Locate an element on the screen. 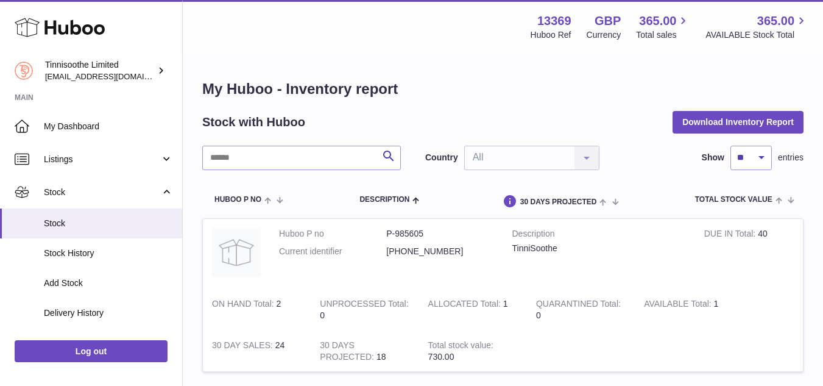  dd: P-985605 is located at coordinates (440, 233).